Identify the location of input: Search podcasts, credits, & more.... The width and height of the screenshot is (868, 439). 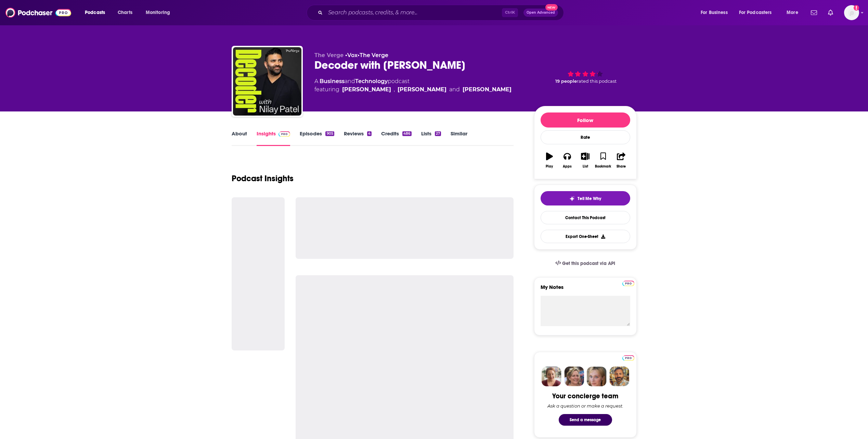
(414, 13).